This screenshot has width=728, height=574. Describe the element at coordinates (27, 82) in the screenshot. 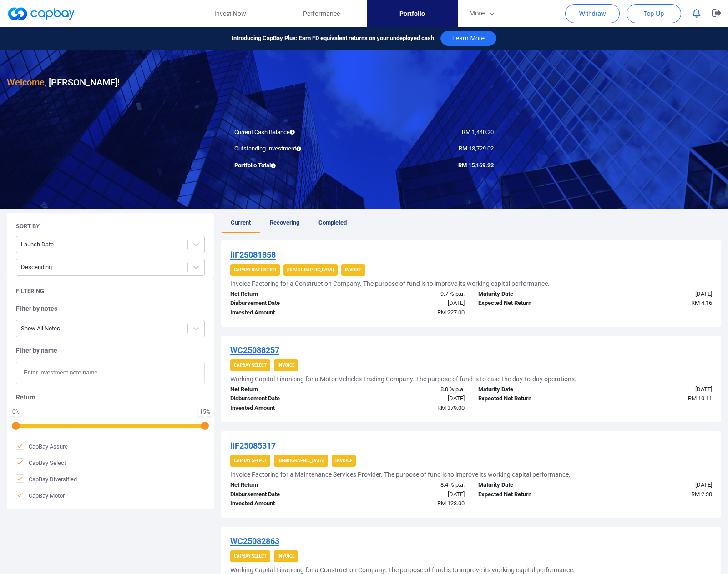

I see `span: Welcome,` at that location.